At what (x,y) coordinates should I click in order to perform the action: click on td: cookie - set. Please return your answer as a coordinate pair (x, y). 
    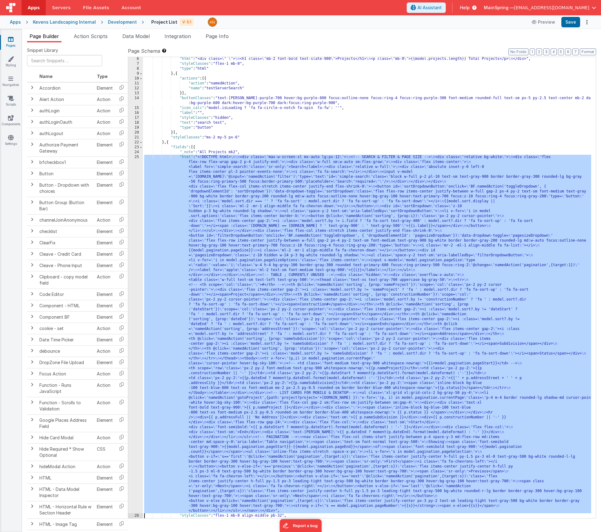
    Looking at the image, I should click on (65, 328).